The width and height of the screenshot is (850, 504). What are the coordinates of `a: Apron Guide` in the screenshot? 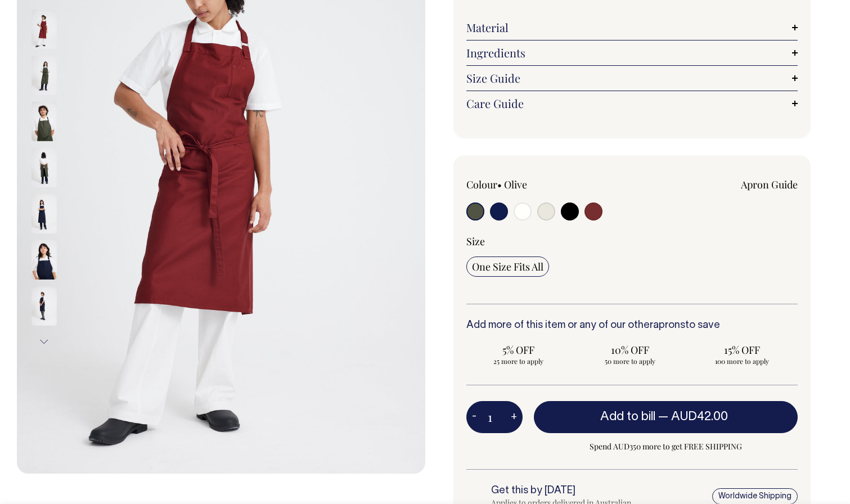 It's located at (769, 184).